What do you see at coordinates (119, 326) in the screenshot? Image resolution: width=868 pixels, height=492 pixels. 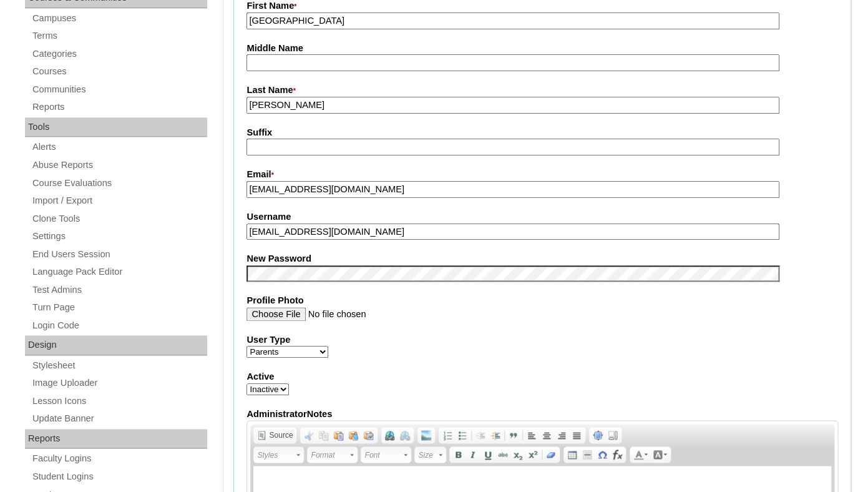 I see `a: Login Code` at bounding box center [119, 326].